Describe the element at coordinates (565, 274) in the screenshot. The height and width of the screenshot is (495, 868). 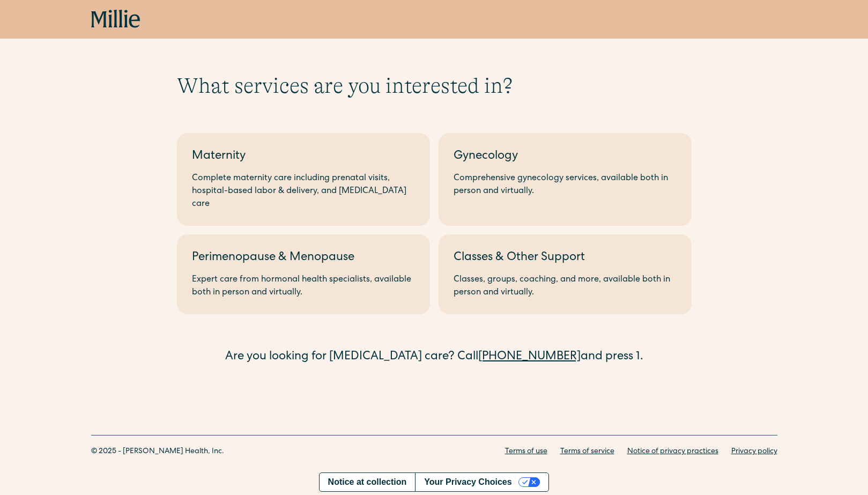
I see `a: Classes & Other SupportClasses, groups, coaching, and more, available both in person and virtually.` at that location.